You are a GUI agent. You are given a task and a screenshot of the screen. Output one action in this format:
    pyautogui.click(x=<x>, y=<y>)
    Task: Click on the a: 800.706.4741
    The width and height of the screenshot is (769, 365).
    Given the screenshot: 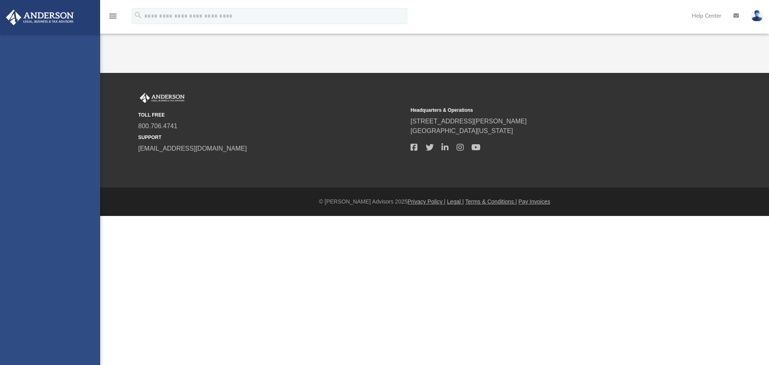 What is the action you would take?
    pyautogui.click(x=158, y=126)
    